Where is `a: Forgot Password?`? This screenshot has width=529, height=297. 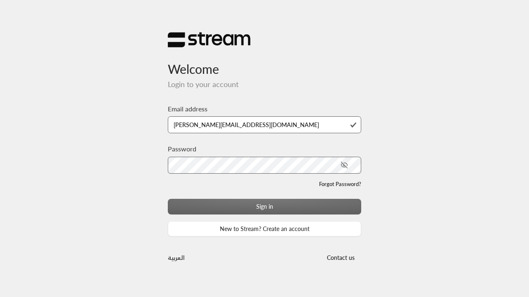
a: Forgot Password? is located at coordinates (340, 185).